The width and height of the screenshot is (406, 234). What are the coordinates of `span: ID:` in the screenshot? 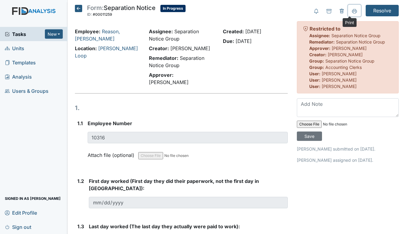 It's located at (89, 14).